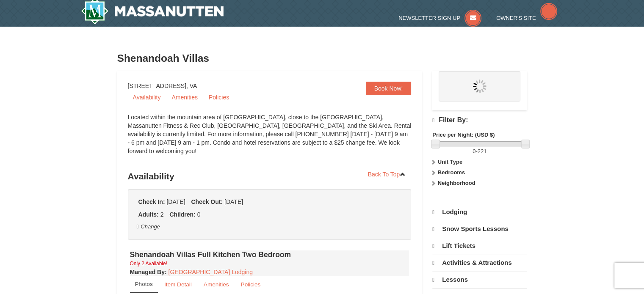 This screenshot has height=294, width=644. Describe the element at coordinates (147, 97) in the screenshot. I see `a: Availability` at that location.